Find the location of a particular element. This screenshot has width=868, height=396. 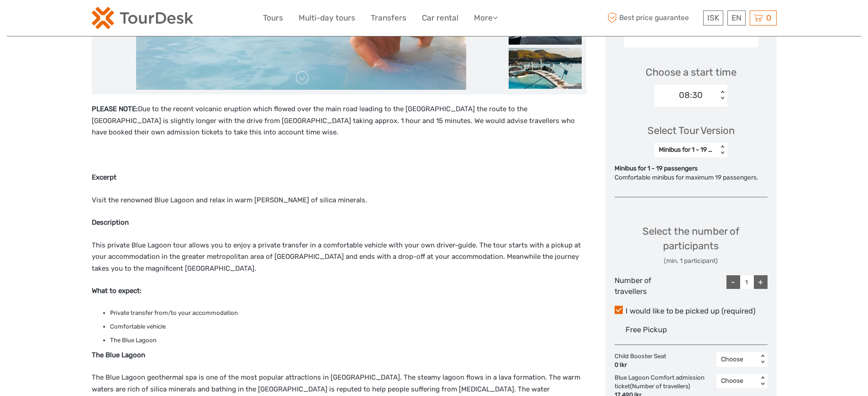

span: Free Pickup is located at coordinates (646, 329).